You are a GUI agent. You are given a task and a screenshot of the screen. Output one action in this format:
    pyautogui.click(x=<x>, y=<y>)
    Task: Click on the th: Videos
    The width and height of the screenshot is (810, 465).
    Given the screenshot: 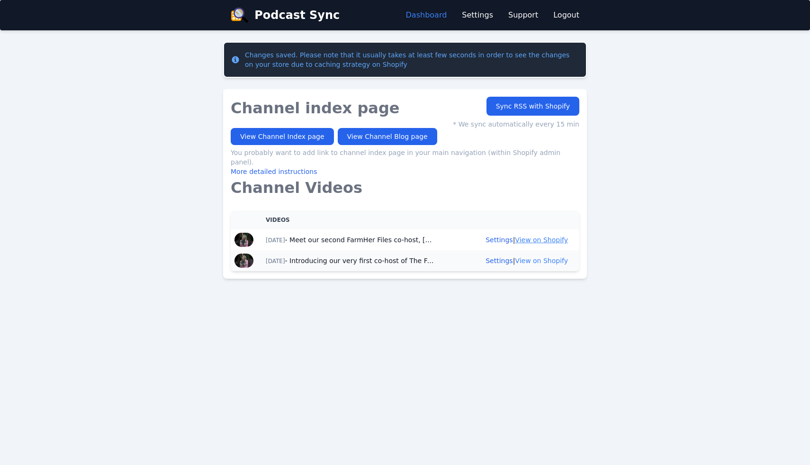 What is the action you would take?
    pyautogui.click(x=350, y=220)
    